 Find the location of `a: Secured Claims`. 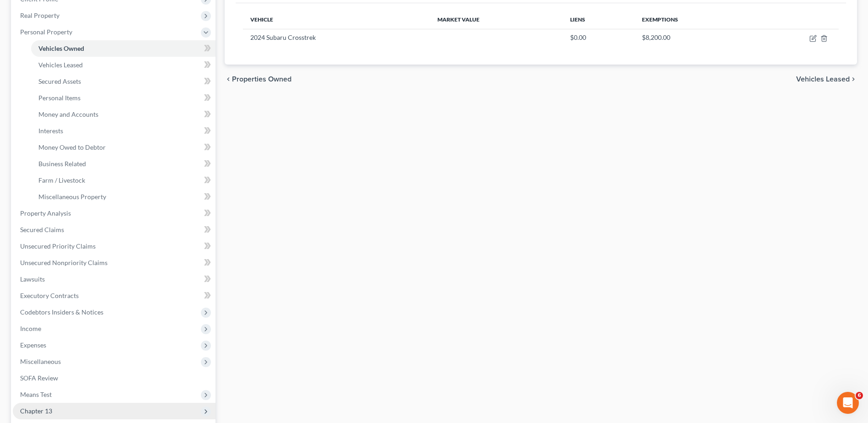

a: Secured Claims is located at coordinates (114, 230).